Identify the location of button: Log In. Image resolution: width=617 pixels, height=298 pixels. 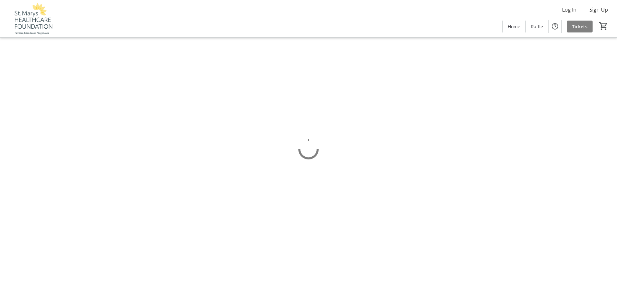
(569, 10).